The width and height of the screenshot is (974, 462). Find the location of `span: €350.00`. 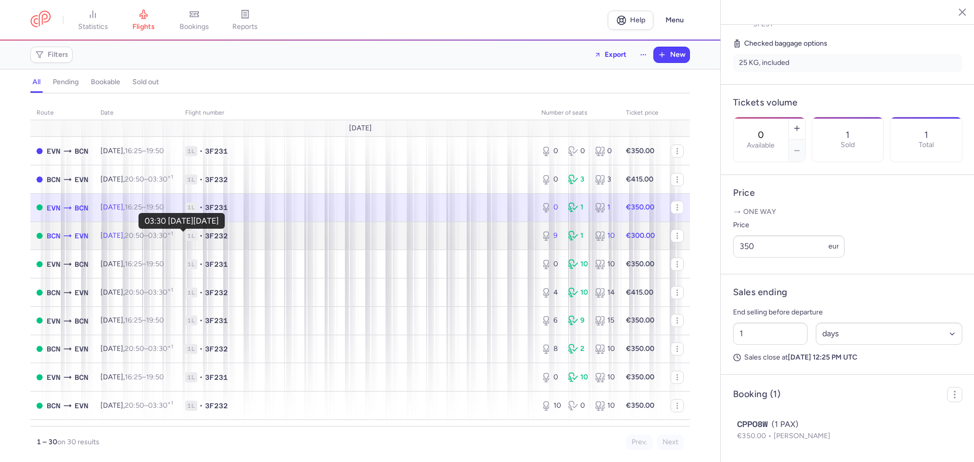

span: €350.00 is located at coordinates (755, 436).